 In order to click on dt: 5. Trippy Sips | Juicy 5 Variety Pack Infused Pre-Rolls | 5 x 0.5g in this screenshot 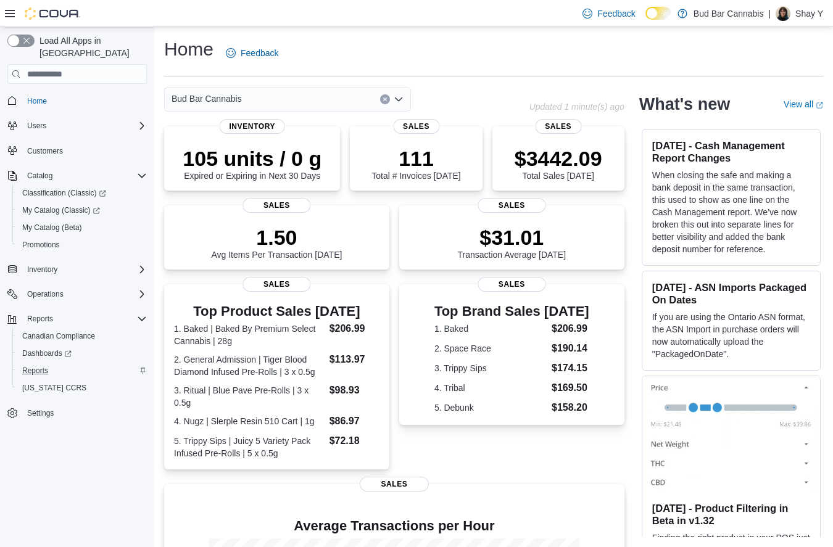, I will do `click(249, 447)`.